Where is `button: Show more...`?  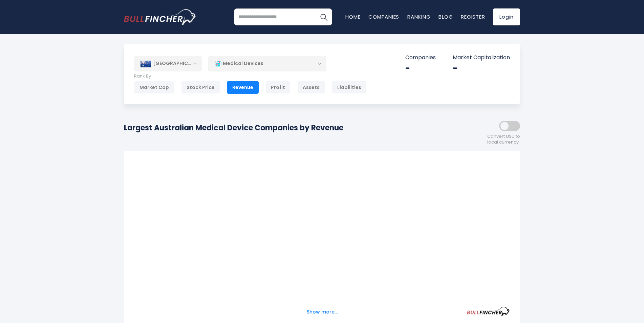
button: Show more... is located at coordinates (322, 311).